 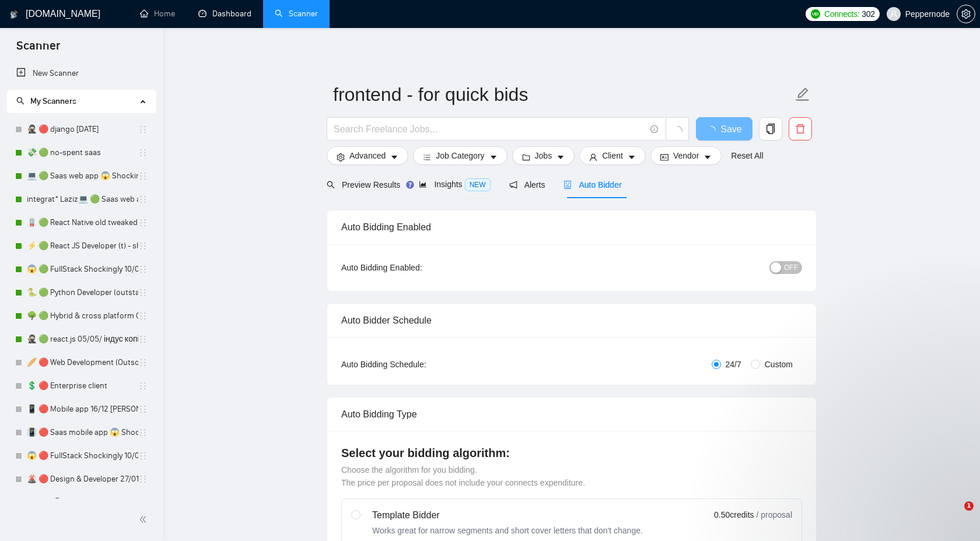 What do you see at coordinates (686, 155) in the screenshot?
I see `button: idcardVendorcaret-down` at bounding box center [686, 155].